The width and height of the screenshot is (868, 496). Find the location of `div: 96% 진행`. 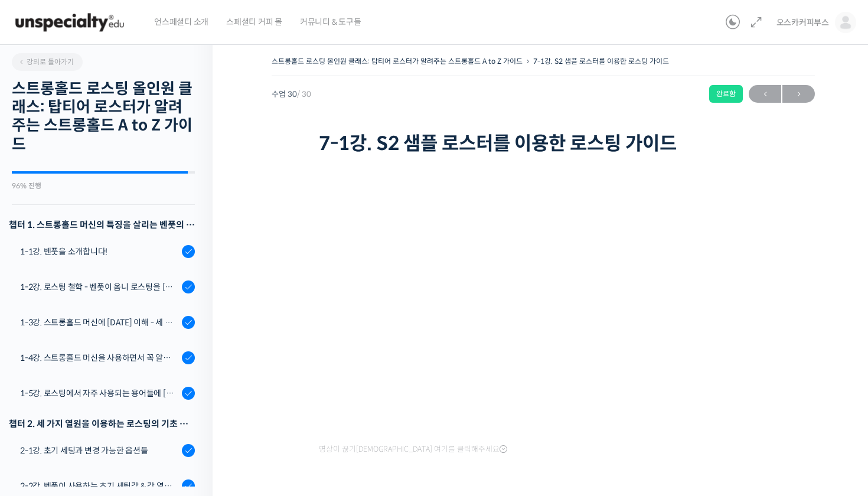

div: 96% 진행 is located at coordinates (104, 186).